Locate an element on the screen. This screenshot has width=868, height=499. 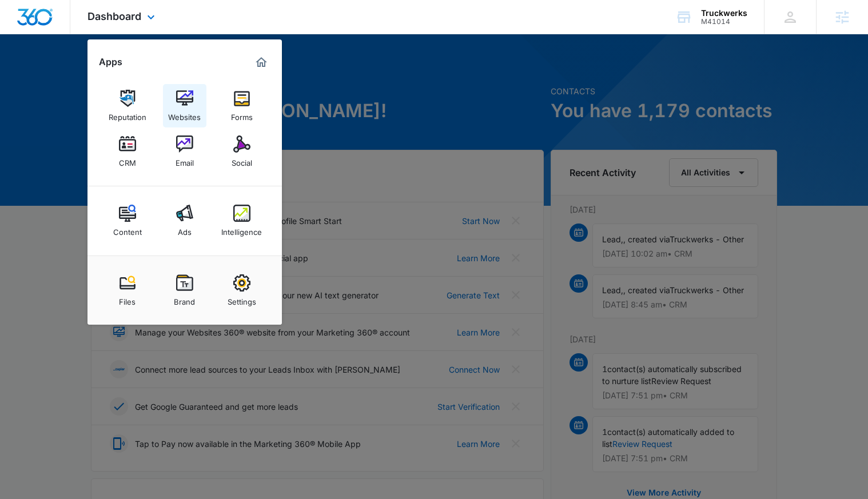
div: Social is located at coordinates (242, 160).